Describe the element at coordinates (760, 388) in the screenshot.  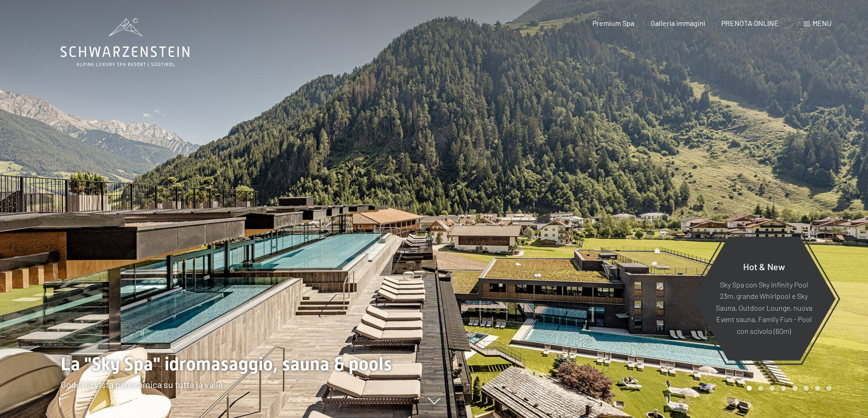
I see `div: Carousel Page 2` at that location.